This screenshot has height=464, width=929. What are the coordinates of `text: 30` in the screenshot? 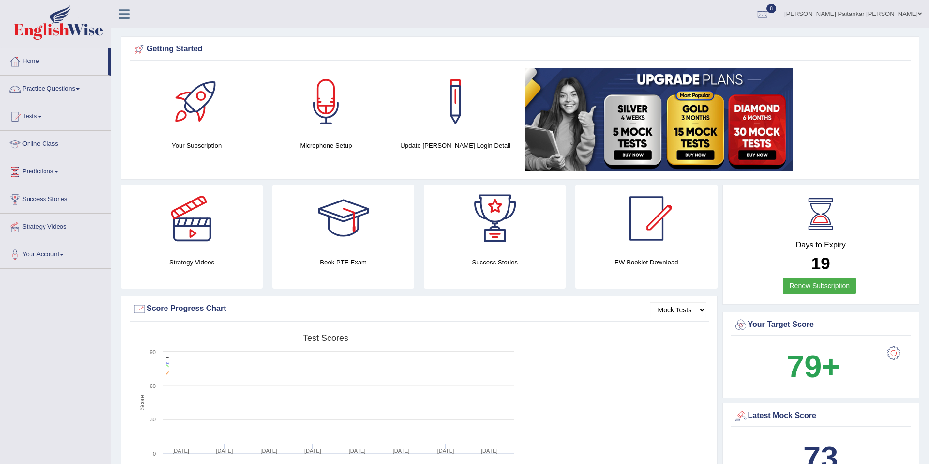 It's located at (153, 419).